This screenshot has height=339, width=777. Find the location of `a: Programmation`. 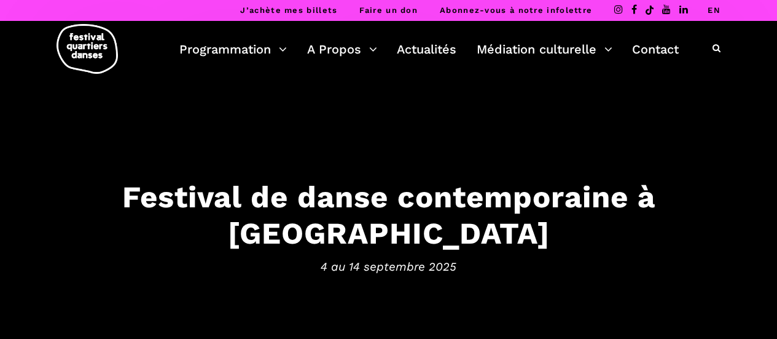

a: Programmation is located at coordinates (233, 49).